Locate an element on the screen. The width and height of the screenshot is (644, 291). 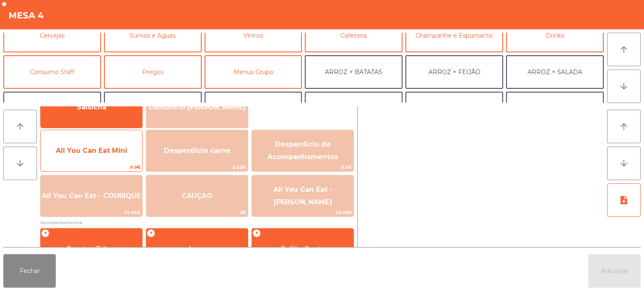
button: BATATA + SALADA is located at coordinates (253, 109).